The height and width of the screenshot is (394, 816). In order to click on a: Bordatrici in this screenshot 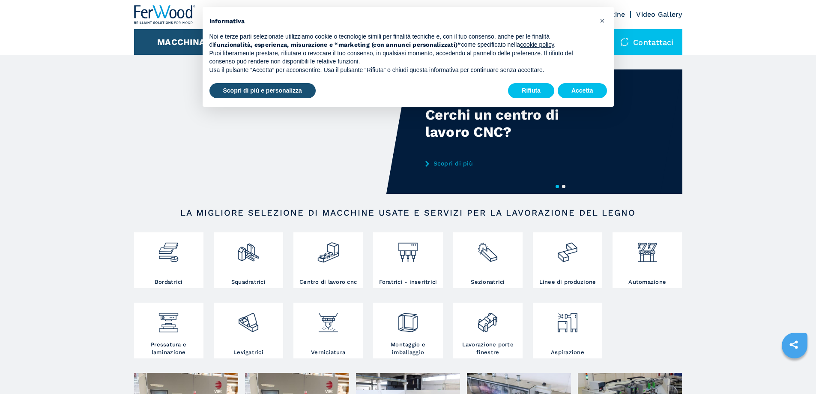, I will do `click(169, 260)`.